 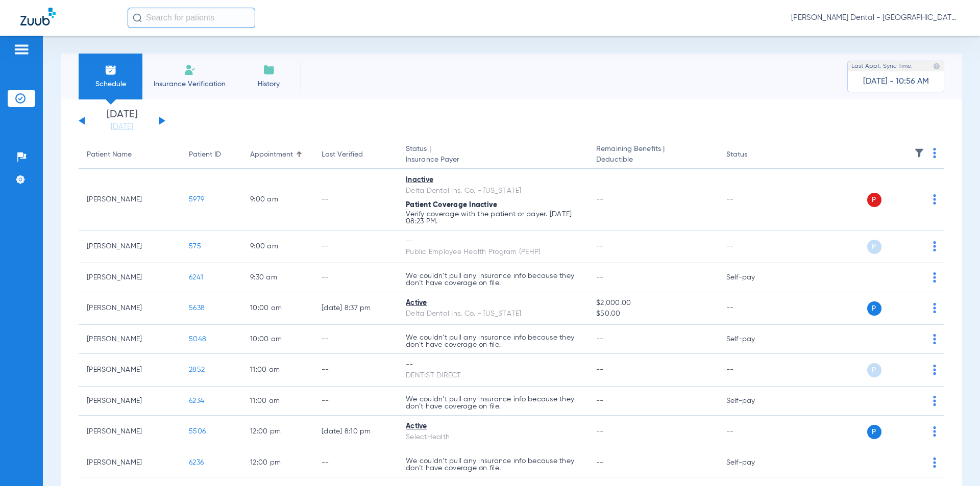 I want to click on img: Schedule, so click(x=111, y=70).